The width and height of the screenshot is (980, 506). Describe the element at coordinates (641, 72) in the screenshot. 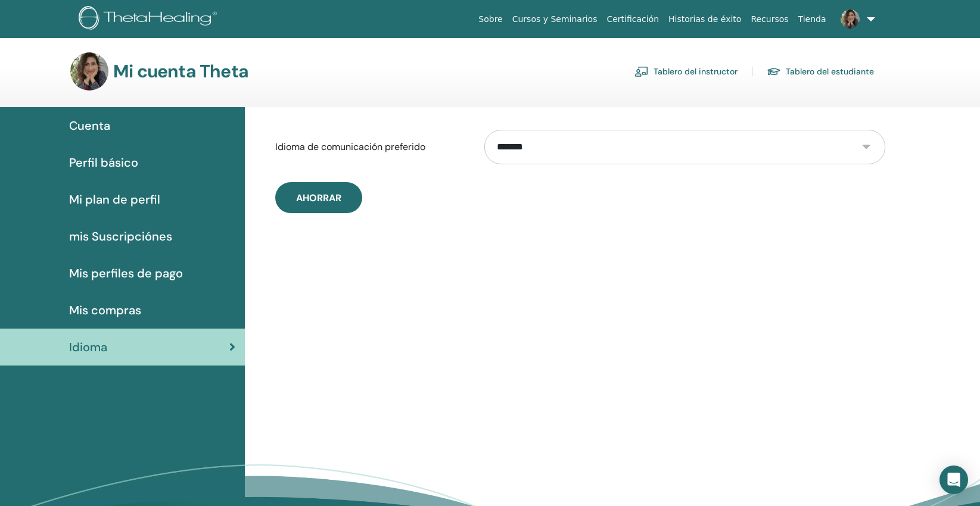

I see `img: chalkboard-teacher.svg` at that location.